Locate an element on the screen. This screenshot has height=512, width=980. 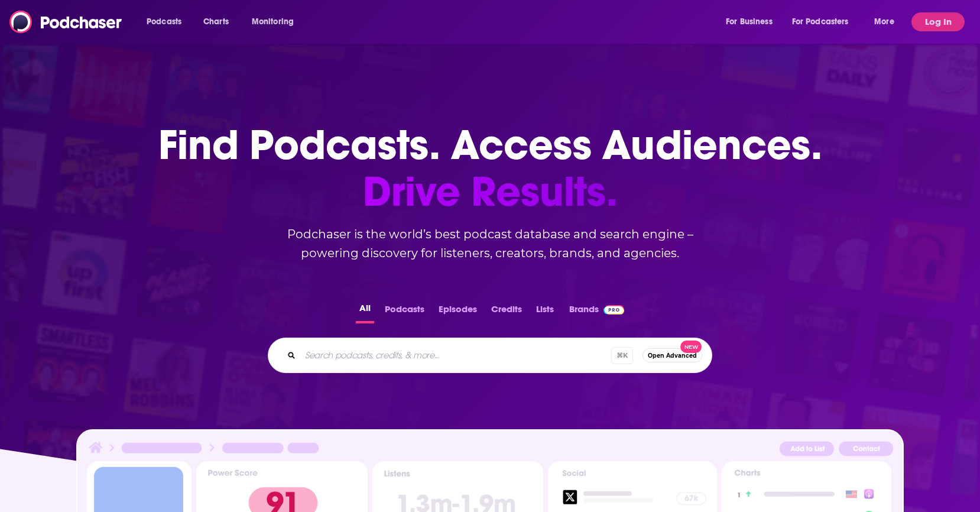
span: Drive Results. is located at coordinates (490, 192).